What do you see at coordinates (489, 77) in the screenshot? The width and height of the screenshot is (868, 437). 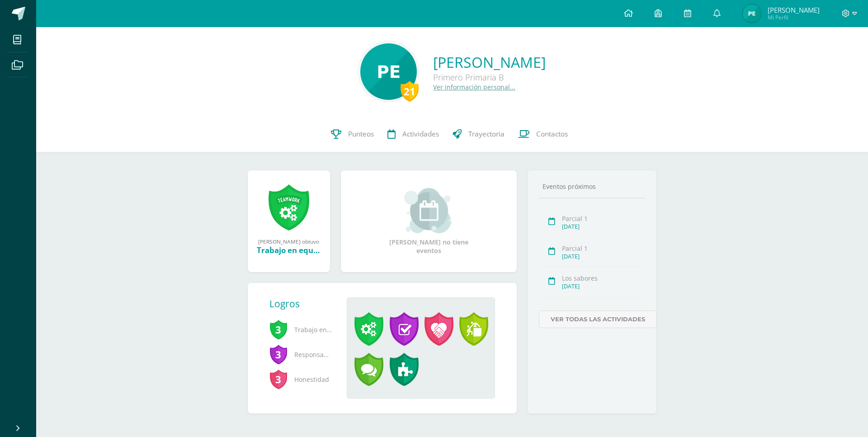 I see `div: Primero Primaria B` at bounding box center [489, 77].